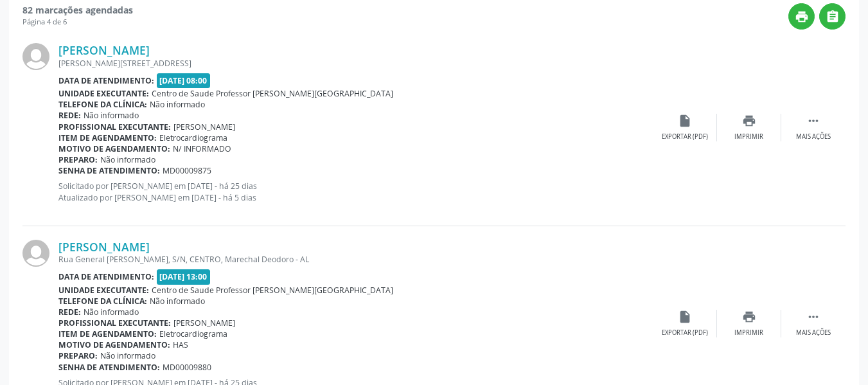 The image size is (868, 385). What do you see at coordinates (77, 22) in the screenshot?
I see `div: Página 4 de 6` at bounding box center [77, 22].